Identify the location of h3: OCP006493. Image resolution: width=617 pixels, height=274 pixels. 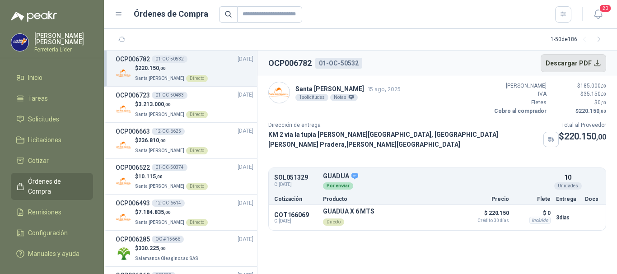
(133, 203).